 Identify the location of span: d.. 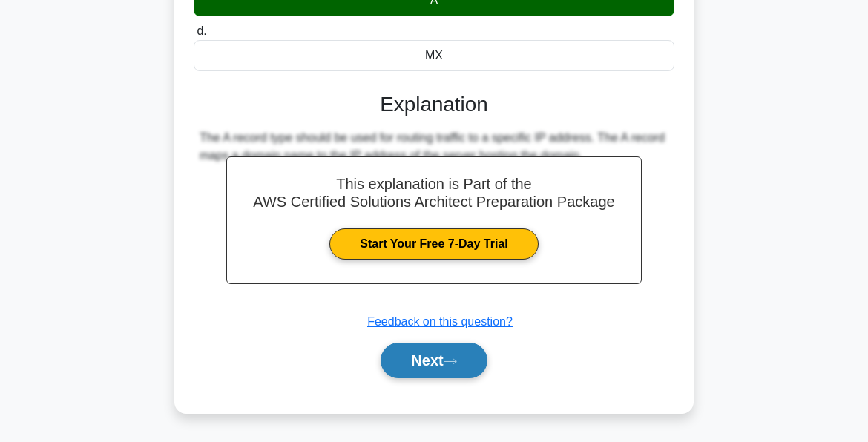
(201, 31).